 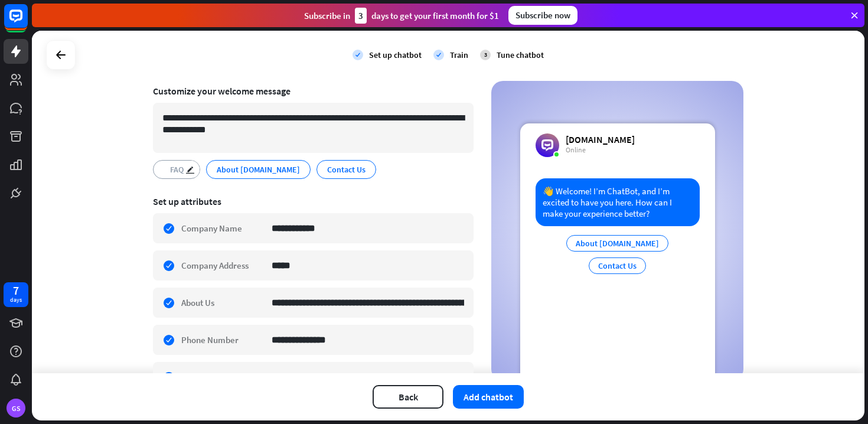 What do you see at coordinates (190, 169) in the screenshot?
I see `i: edit` at bounding box center [190, 169].